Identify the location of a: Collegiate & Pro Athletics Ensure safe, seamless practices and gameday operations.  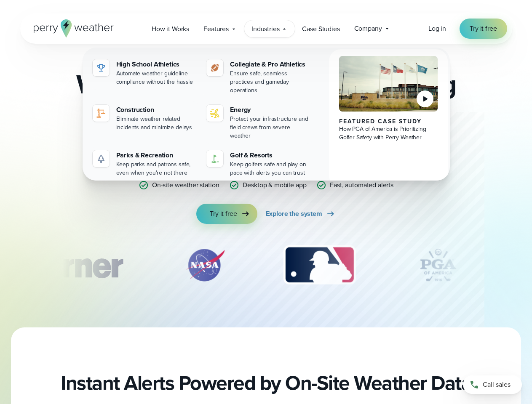
(258, 77).